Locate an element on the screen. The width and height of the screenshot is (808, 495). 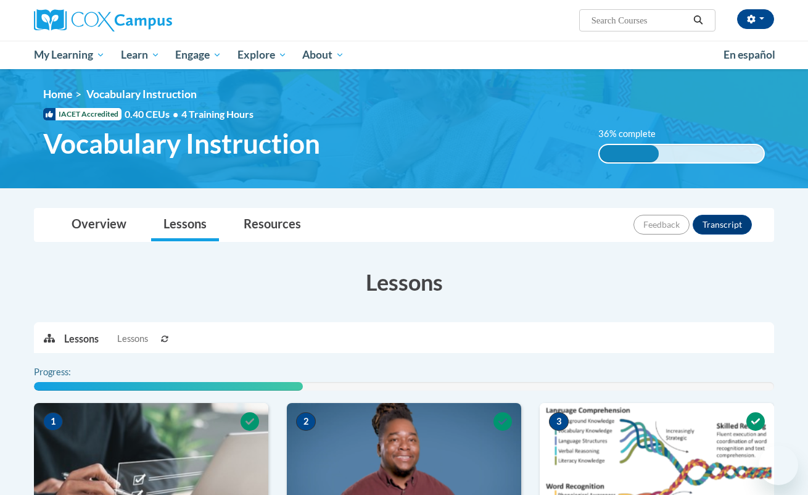
span: En español is located at coordinates (750, 54).